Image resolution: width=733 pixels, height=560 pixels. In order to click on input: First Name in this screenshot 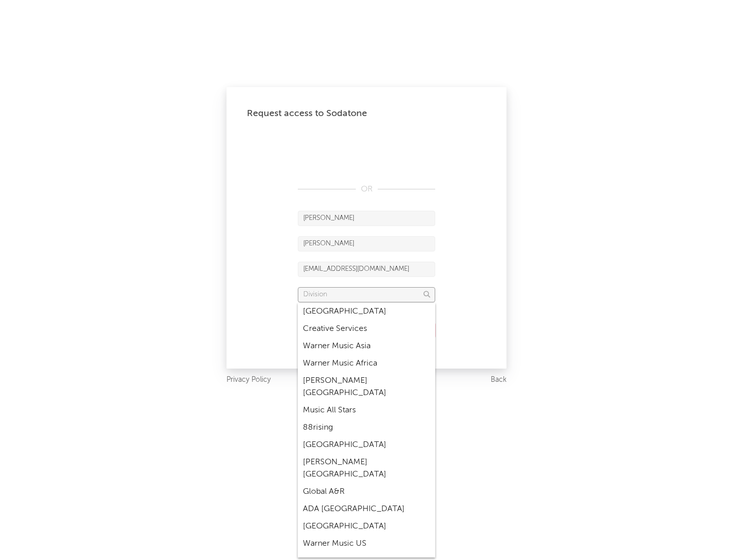, I will do `click(366, 218)`.